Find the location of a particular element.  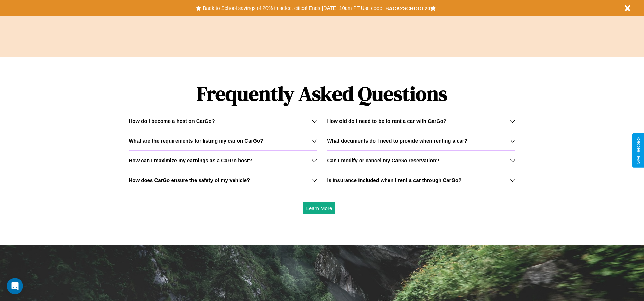

h3: What documents do I need to provide when renting a car? is located at coordinates (397, 140).